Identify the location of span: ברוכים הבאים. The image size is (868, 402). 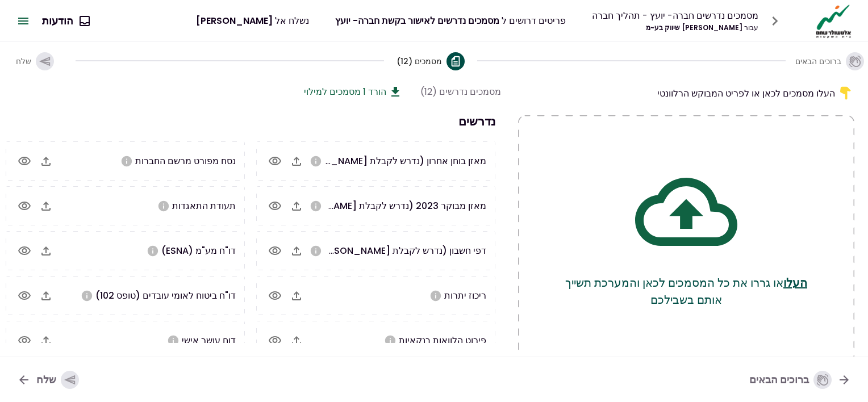
(818, 61).